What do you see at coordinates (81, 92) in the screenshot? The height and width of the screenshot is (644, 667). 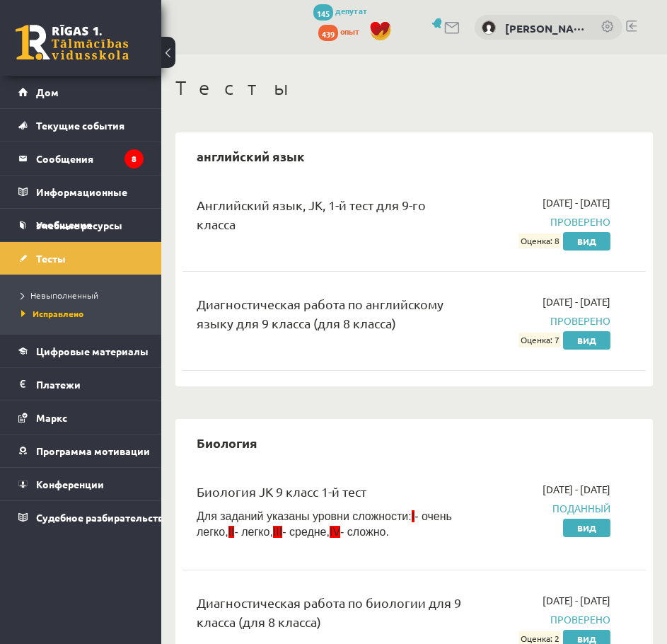 I see `a: Дом` at bounding box center [81, 92].